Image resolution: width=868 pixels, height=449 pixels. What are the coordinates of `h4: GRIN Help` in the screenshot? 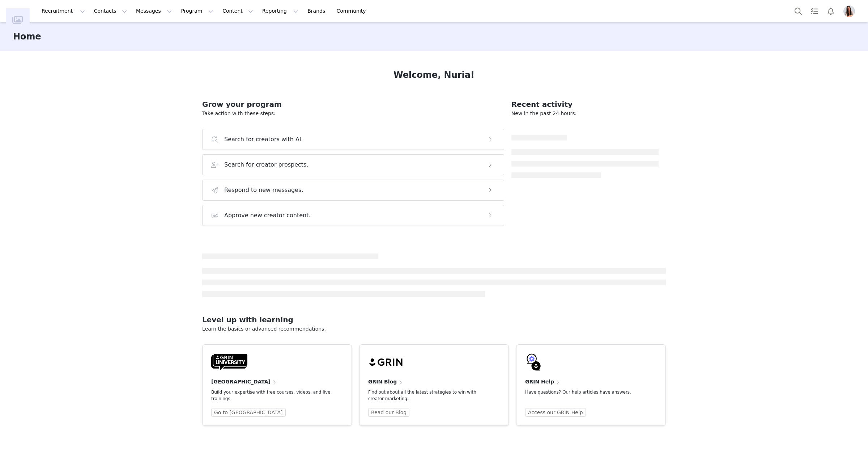 It's located at (540, 382).